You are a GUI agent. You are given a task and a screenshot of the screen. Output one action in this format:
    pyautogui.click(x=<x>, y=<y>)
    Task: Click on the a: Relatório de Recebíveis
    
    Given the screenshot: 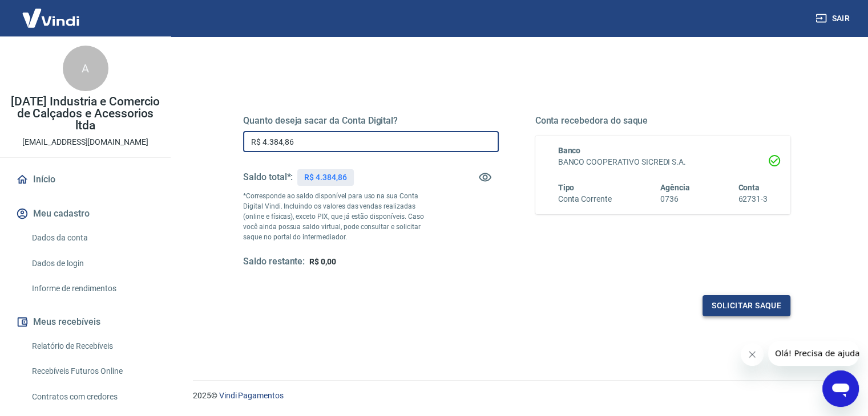 What is the action you would take?
    pyautogui.click(x=92, y=346)
    